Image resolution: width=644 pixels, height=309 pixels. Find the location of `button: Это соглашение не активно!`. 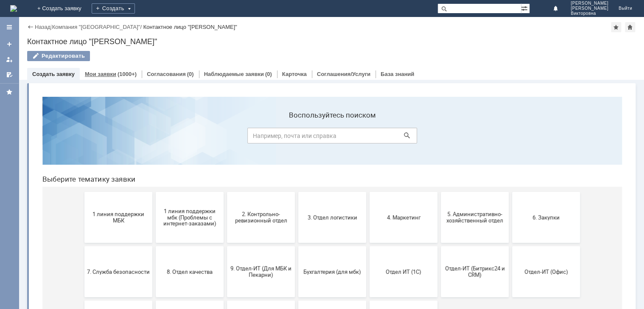

button: Это соглашение не активно! is located at coordinates (225, 236).